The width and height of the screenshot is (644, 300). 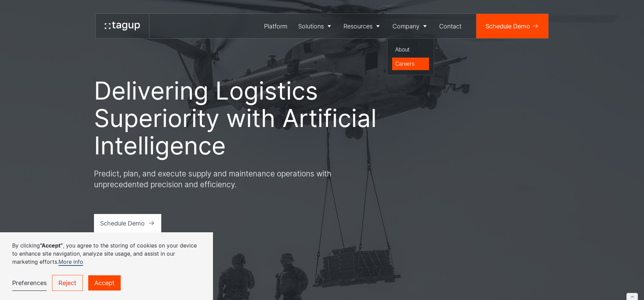 I want to click on div: Platform, so click(x=275, y=26).